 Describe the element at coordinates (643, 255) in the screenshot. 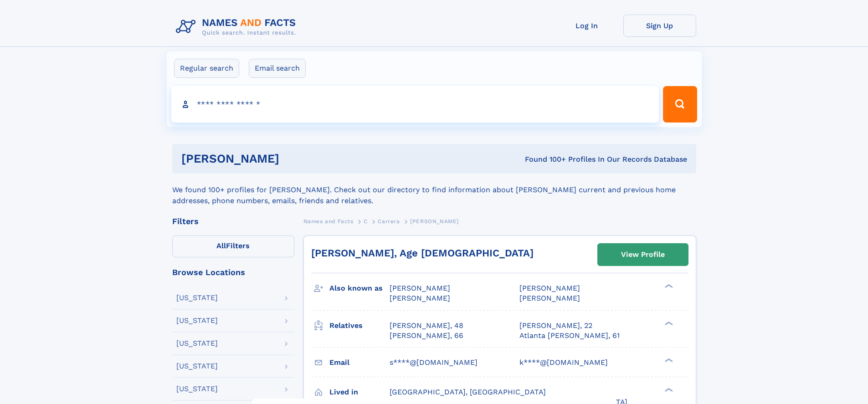

I see `a: View Profile` at that location.